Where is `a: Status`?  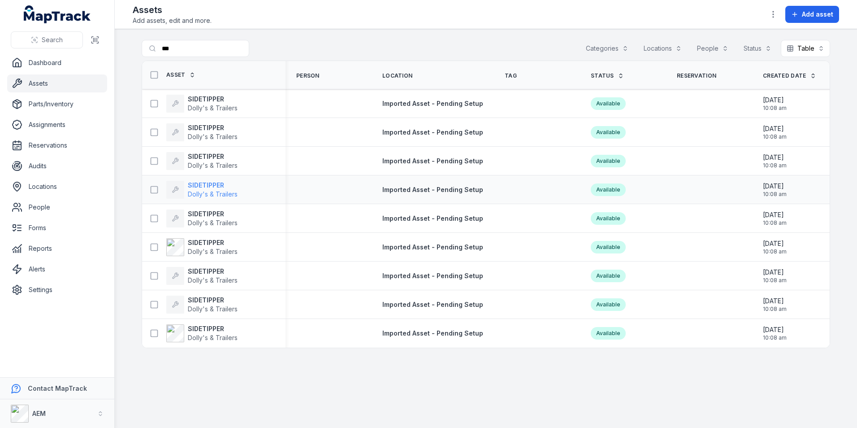
a: Status is located at coordinates (607, 76).